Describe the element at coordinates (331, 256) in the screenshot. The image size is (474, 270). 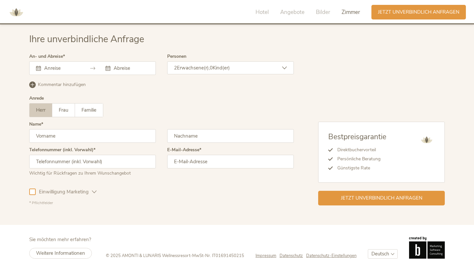
I see `span: Datenschutz-Einstellungen` at that location.